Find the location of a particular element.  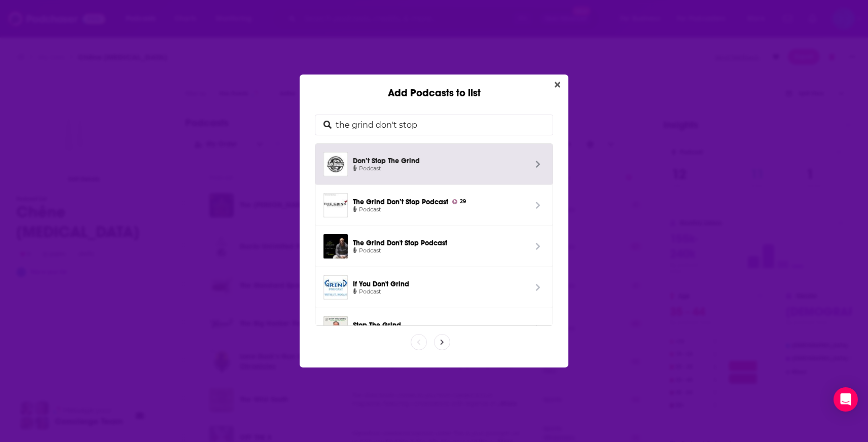

div: Add Podcasts to list is located at coordinates (434, 87).